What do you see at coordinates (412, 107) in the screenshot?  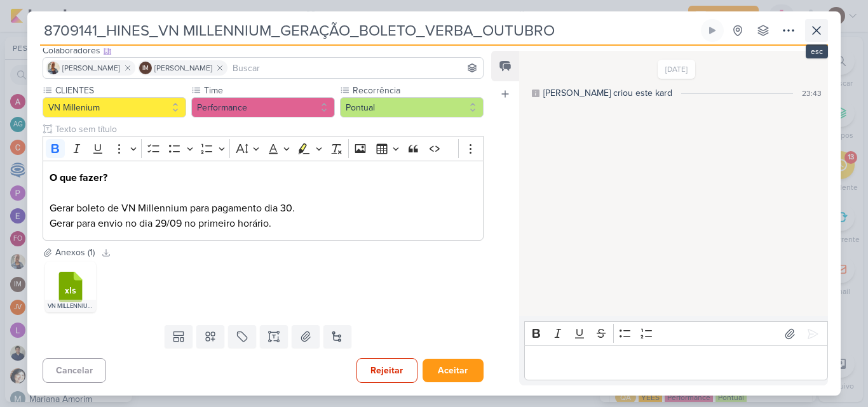 I see `button: Pontual` at bounding box center [412, 107].